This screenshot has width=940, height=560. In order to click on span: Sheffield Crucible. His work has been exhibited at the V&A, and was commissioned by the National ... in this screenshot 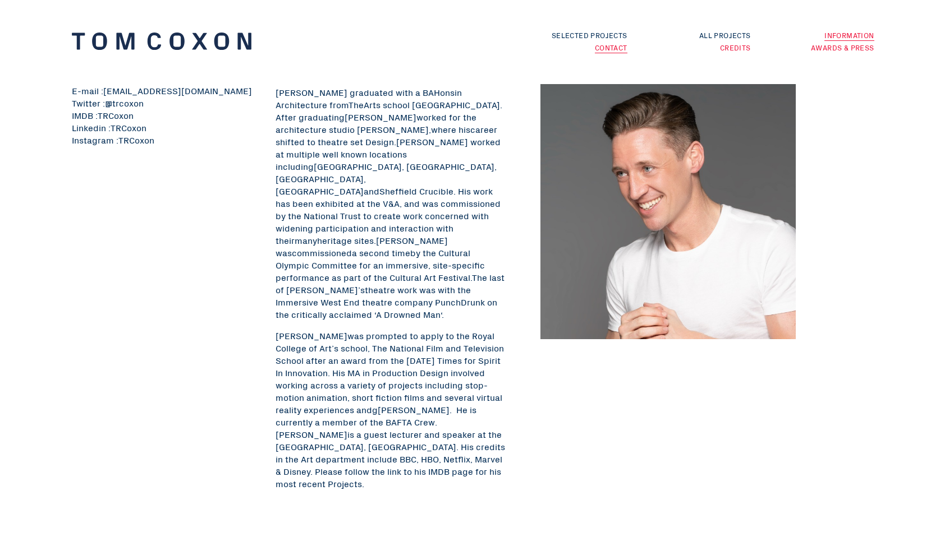, I will do `click(388, 215)`.